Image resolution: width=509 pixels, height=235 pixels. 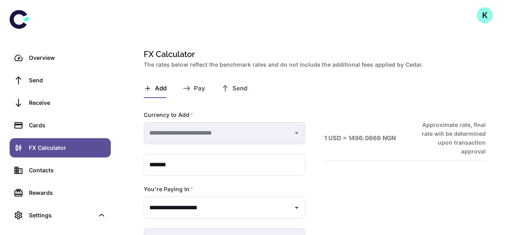 What do you see at coordinates (60, 170) in the screenshot?
I see `a: Contacts` at bounding box center [60, 170].